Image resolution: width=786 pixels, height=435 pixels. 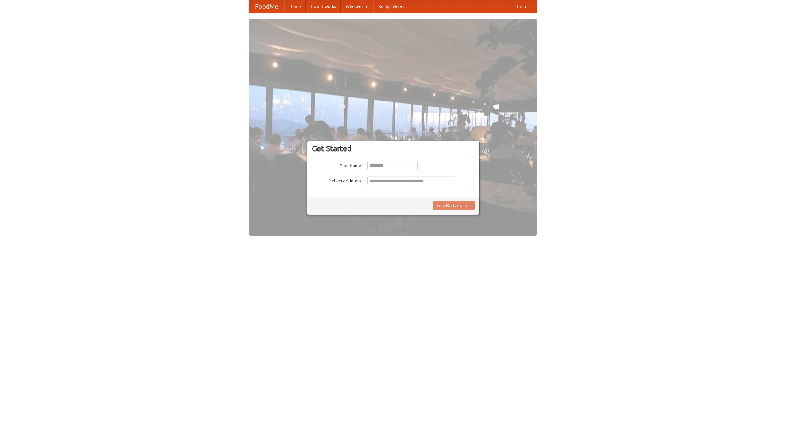 I want to click on label: Your Name, so click(x=337, y=164).